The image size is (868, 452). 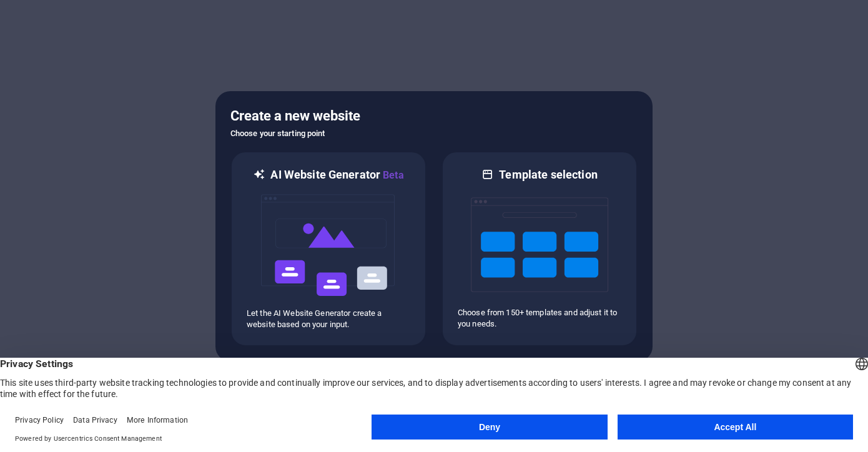 I want to click on h5: Create a new website, so click(x=434, y=116).